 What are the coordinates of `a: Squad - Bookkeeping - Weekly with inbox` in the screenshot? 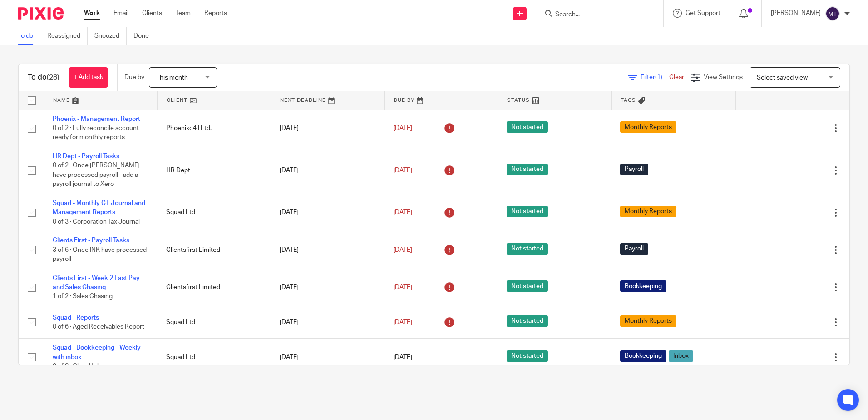 It's located at (97, 352).